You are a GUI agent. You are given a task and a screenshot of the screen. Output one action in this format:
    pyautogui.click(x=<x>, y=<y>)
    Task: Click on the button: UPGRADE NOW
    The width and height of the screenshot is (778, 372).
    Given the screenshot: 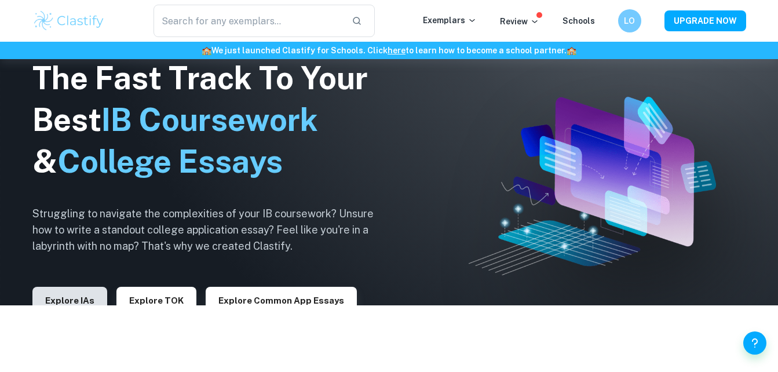 What is the action you would take?
    pyautogui.click(x=705, y=21)
    